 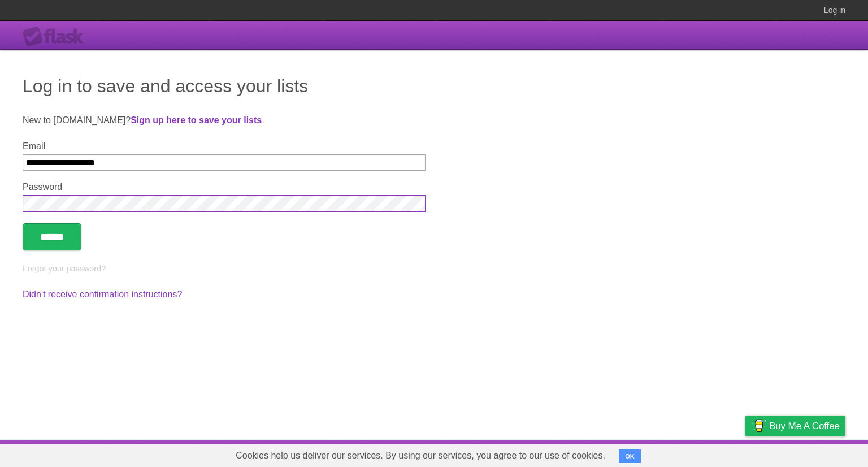 What do you see at coordinates (630, 456) in the screenshot?
I see `button: OK` at bounding box center [630, 456].